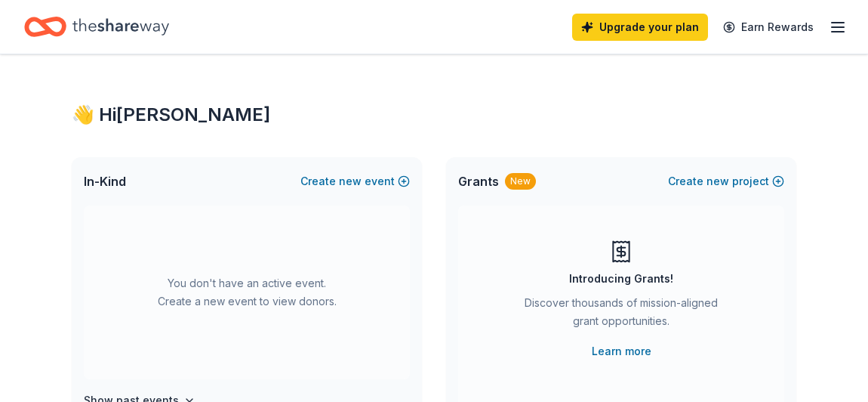  What do you see at coordinates (768, 27) in the screenshot?
I see `a: Earn Rewards` at bounding box center [768, 27].